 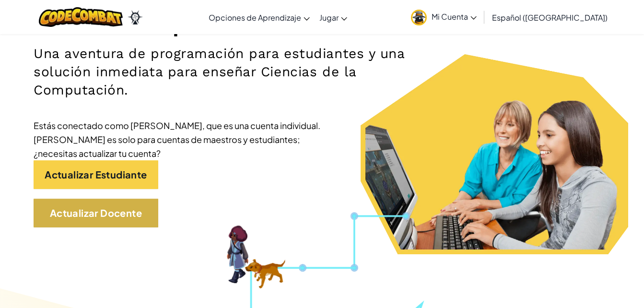 I want to click on span: Opciones de Aprendizaje, so click(x=255, y=17).